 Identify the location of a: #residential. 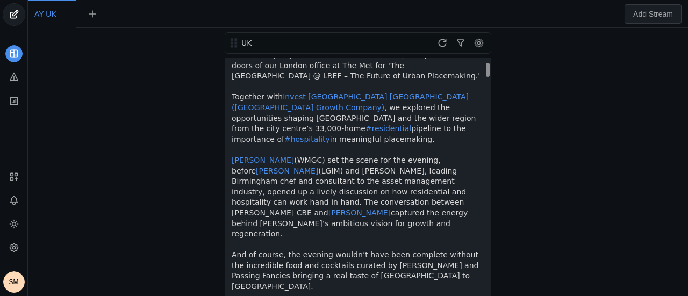
(388, 129).